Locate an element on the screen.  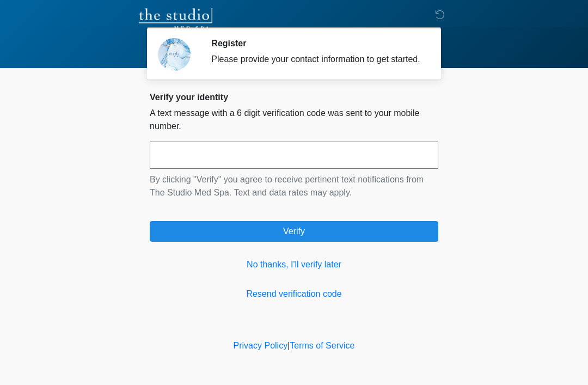
a: Resend verification code is located at coordinates (294, 294).